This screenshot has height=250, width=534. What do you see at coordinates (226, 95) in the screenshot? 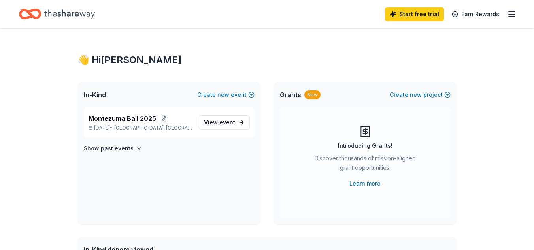
I see `button: Createnewevent` at bounding box center [226, 95].